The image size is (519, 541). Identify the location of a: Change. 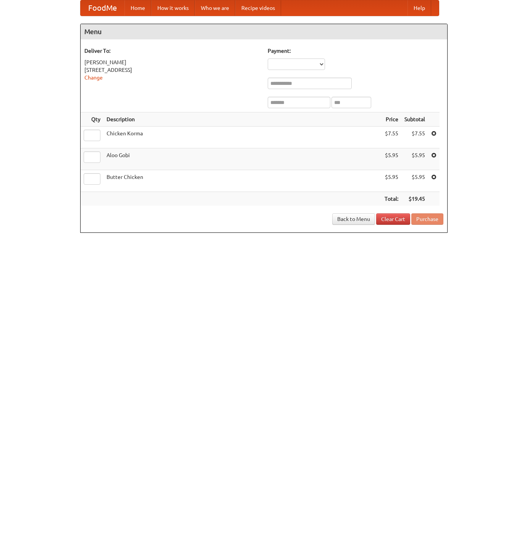
(94, 78).